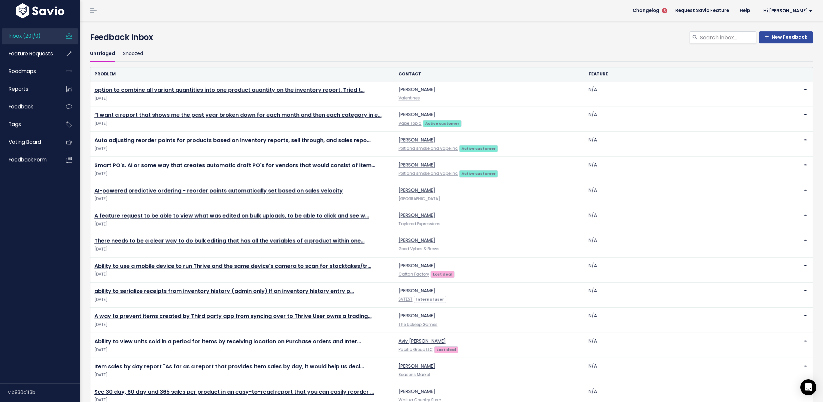 The width and height of the screenshot is (823, 402). What do you see at coordinates (28, 159) in the screenshot?
I see `span: Feedback form` at bounding box center [28, 159].